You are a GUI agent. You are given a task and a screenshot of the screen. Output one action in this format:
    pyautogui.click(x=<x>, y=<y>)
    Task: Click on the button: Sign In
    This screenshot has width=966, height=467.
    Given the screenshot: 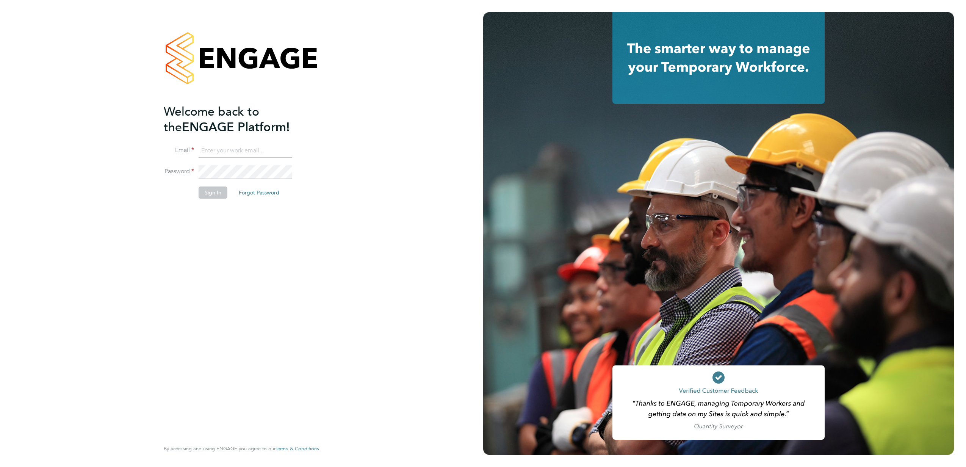 What is the action you would take?
    pyautogui.click(x=213, y=192)
    